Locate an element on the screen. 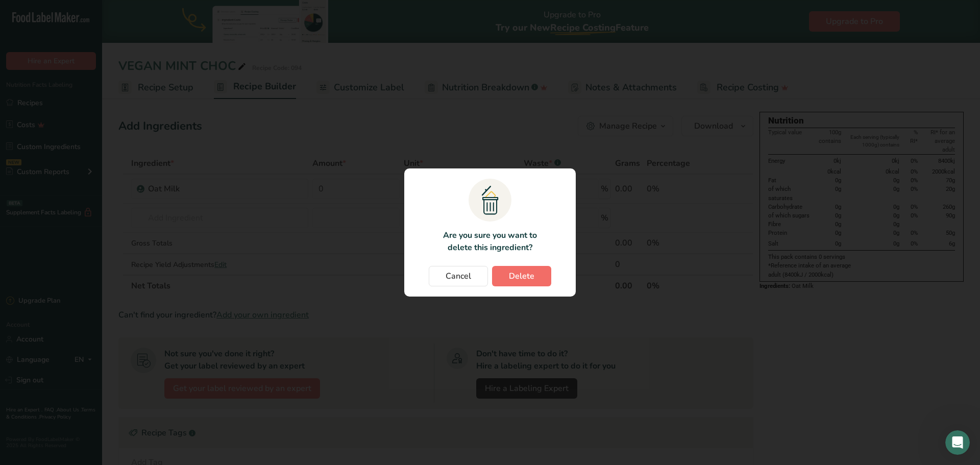 The width and height of the screenshot is (980, 465). p: Are you sure you want to delete this ingredient? is located at coordinates (489, 242).